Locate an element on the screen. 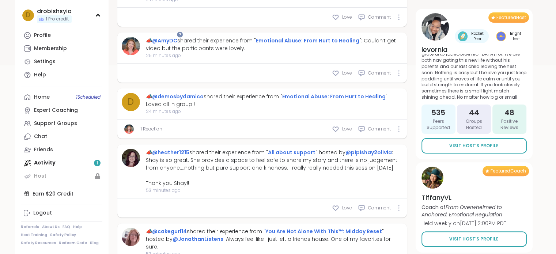 This screenshot has width=556, height=254. h4: TiffanyVL is located at coordinates (474, 197).